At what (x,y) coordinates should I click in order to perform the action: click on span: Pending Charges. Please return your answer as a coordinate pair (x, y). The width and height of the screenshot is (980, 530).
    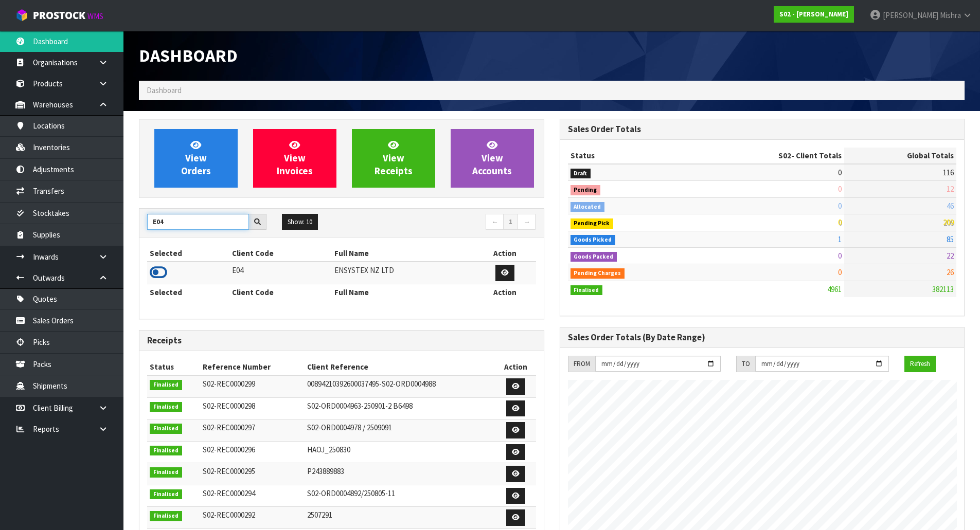
    Looking at the image, I should click on (598, 273).